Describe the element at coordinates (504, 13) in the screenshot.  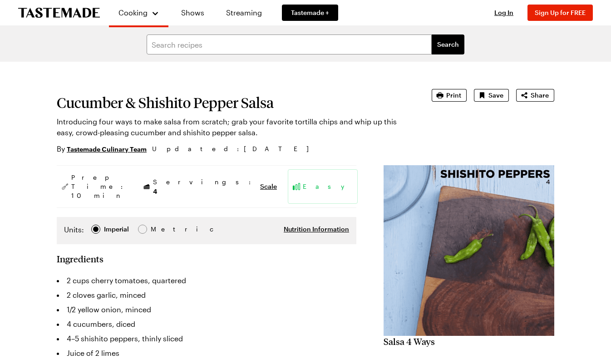
I see `button: Log In` at that location.